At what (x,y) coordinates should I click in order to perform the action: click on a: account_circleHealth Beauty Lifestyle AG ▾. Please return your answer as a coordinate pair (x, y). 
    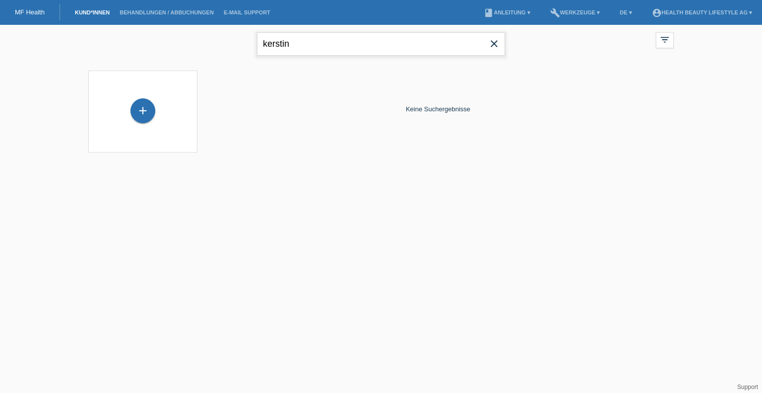
    Looking at the image, I should click on (702, 12).